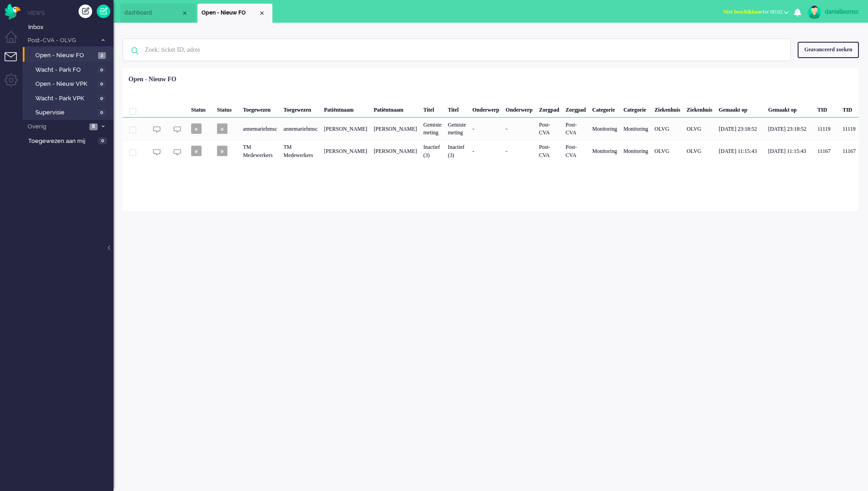 The image size is (868, 491). What do you see at coordinates (234, 13) in the screenshot?
I see `li: View` at bounding box center [234, 13].